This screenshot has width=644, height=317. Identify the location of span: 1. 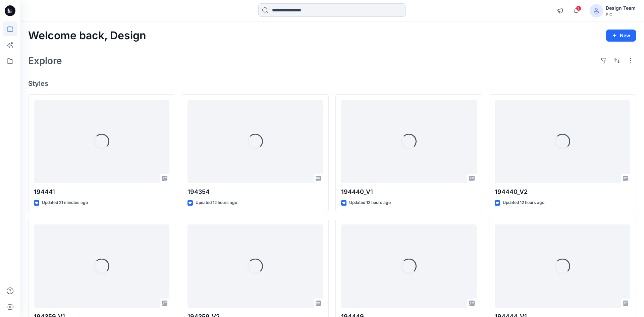
(579, 8).